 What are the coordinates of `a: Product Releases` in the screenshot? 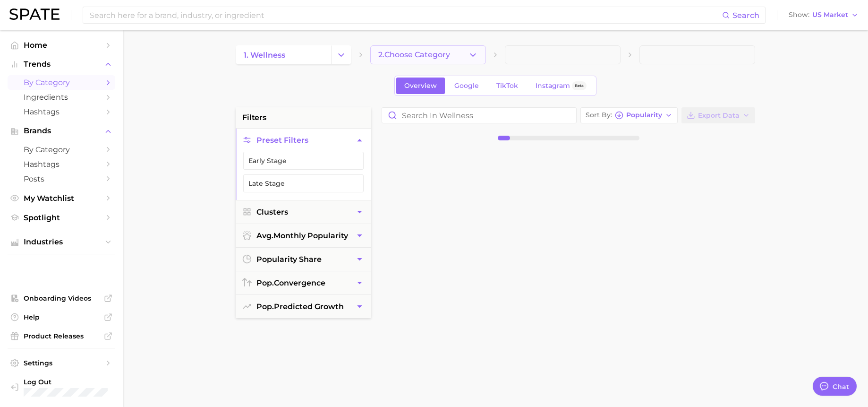 It's located at (61, 336).